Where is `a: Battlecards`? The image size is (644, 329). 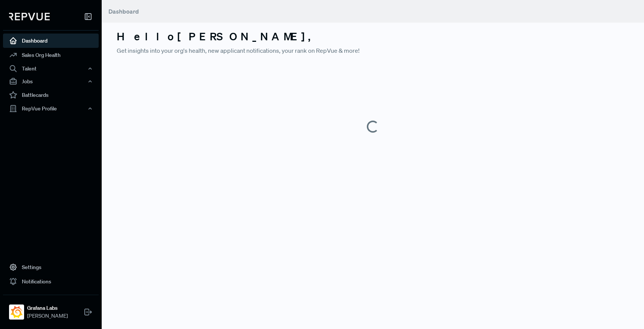 a: Battlecards is located at coordinates (51, 95).